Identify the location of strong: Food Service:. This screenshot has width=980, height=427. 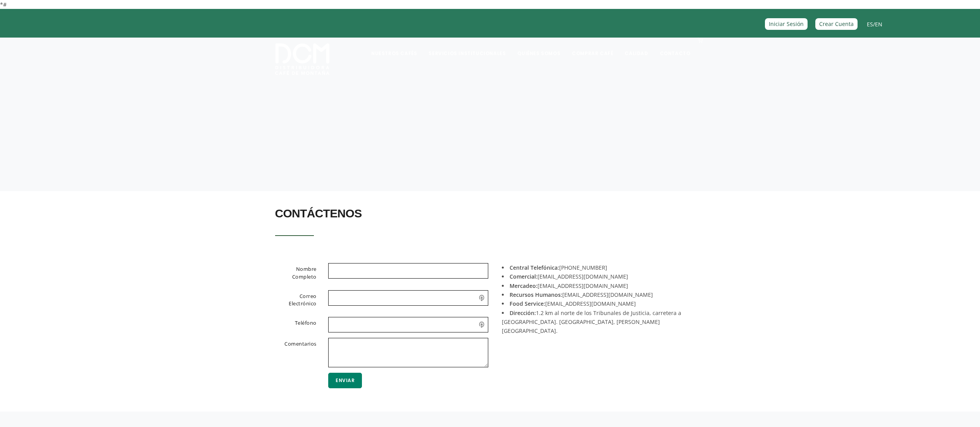
(527, 303).